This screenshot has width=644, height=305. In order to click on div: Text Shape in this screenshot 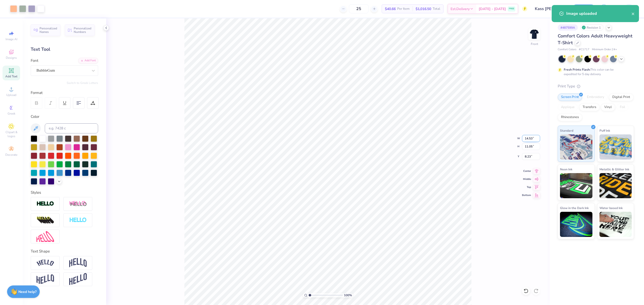, I will do `click(64, 251)`.